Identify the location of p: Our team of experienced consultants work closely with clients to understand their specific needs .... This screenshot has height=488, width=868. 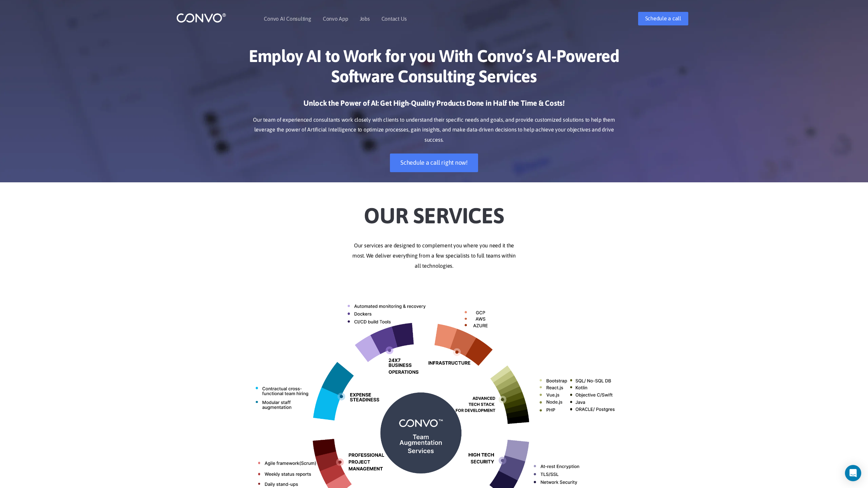
(434, 130).